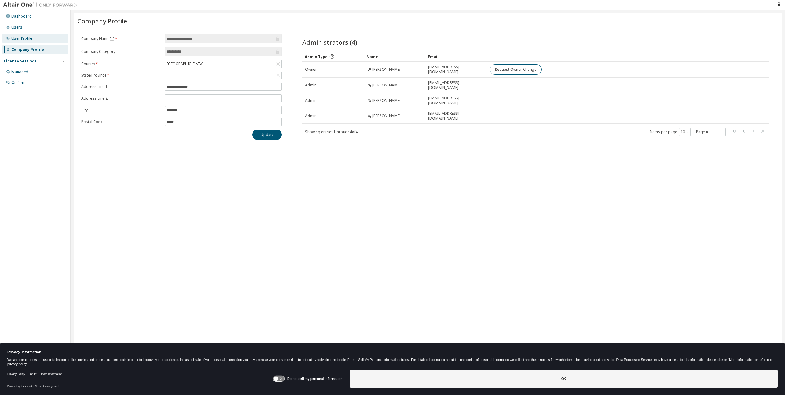  What do you see at coordinates (685, 132) in the screenshot?
I see `button: 10` at bounding box center [685, 132].